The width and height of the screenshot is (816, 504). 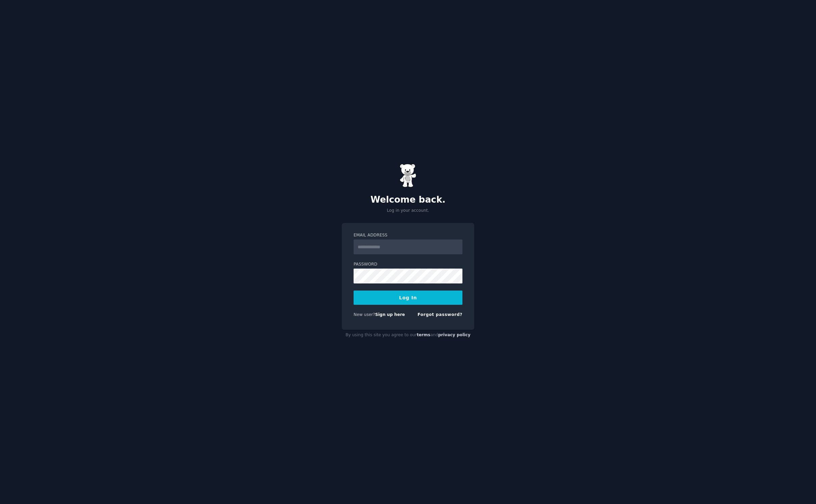 I want to click on button: Log In, so click(x=408, y=298).